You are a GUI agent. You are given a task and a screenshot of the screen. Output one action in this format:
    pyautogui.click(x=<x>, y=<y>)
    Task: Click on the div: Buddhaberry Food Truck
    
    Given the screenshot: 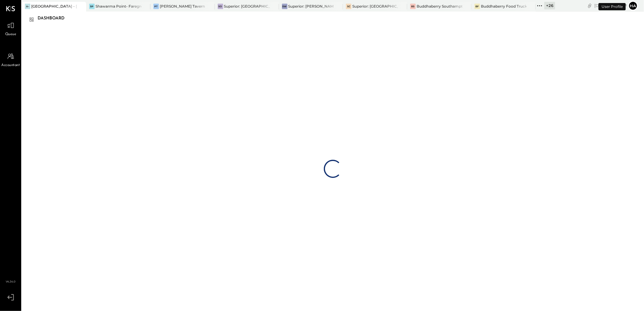 What is the action you would take?
    pyautogui.click(x=503, y=6)
    